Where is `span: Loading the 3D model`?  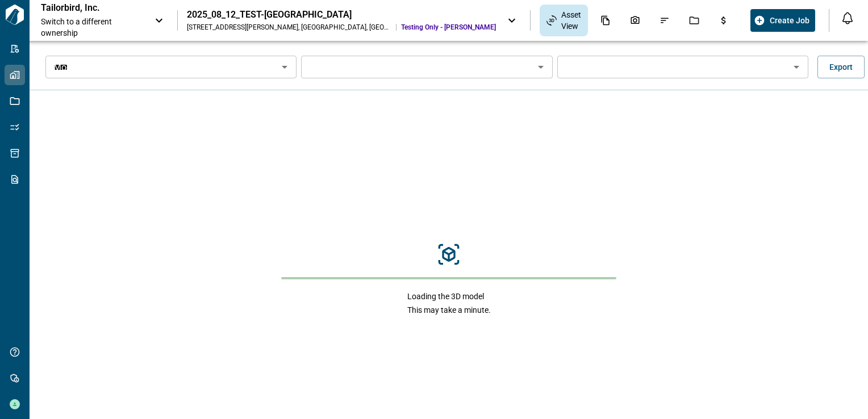 span: Loading the 3D model is located at coordinates (449, 297).